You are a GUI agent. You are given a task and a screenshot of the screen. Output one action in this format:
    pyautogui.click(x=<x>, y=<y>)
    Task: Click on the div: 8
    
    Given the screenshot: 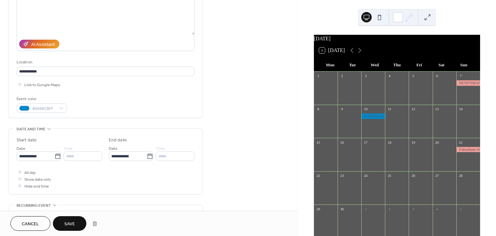 What is the action you would take?
    pyautogui.click(x=318, y=109)
    